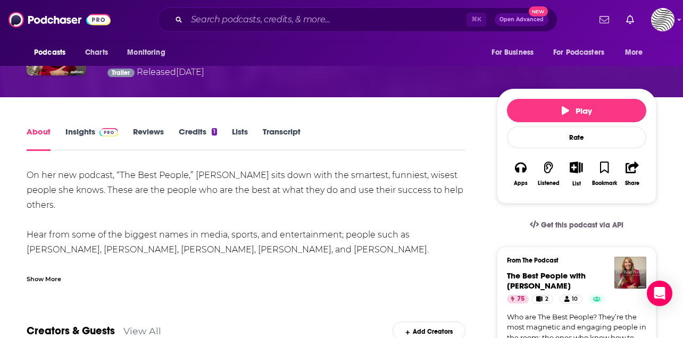  Describe the element at coordinates (579, 53) in the screenshot. I see `span: For Podcasters` at that location.